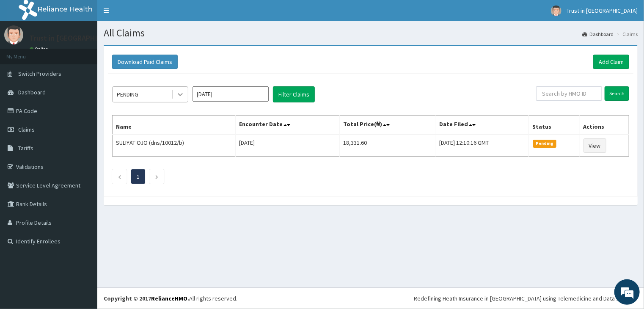 The height and width of the screenshot is (309, 644). Describe the element at coordinates (40, 49) in the screenshot. I see `a: Online` at that location.